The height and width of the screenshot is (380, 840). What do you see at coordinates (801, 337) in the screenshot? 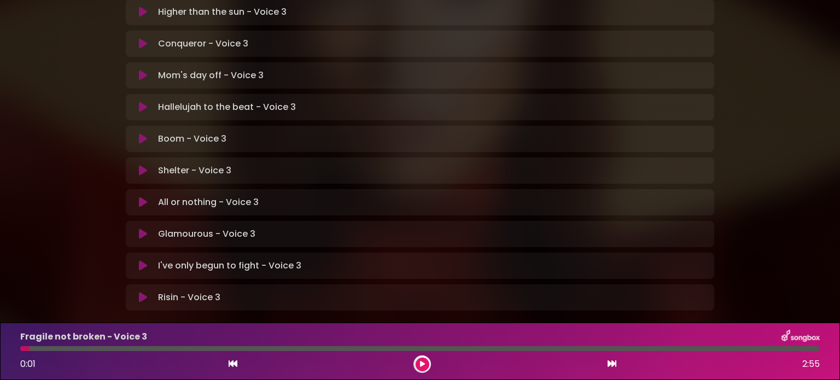
I see `img: songbox-logo-white.png` at bounding box center [801, 337].